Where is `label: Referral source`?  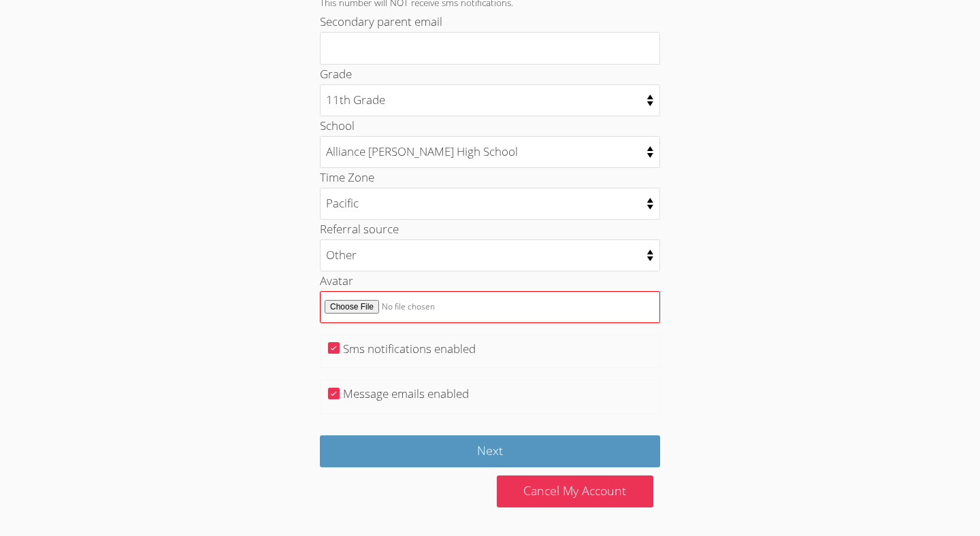 label: Referral source is located at coordinates (360, 229).